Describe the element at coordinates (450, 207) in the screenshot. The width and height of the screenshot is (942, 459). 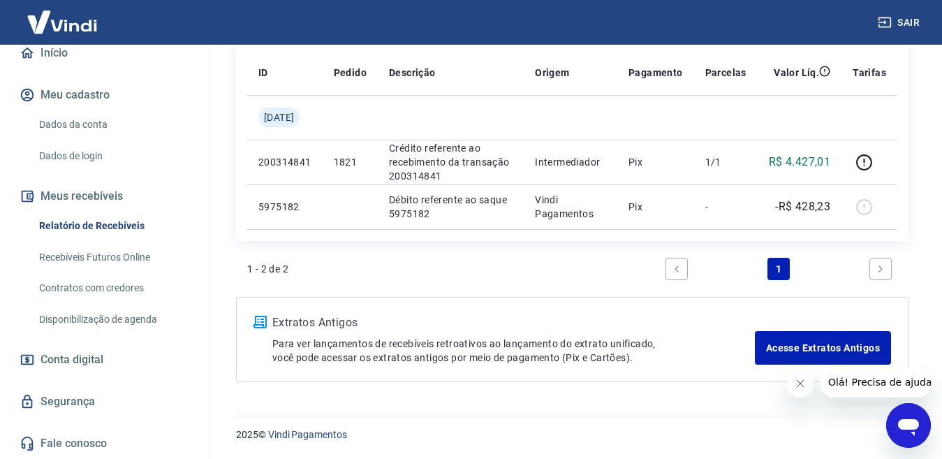
I see `p: Débito referente ao saque 5975182` at that location.